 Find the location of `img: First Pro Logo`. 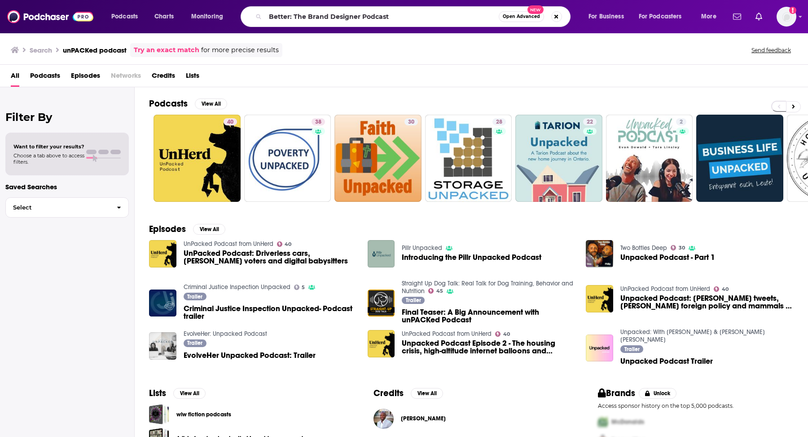

img: First Pro Logo is located at coordinates (603, 421).